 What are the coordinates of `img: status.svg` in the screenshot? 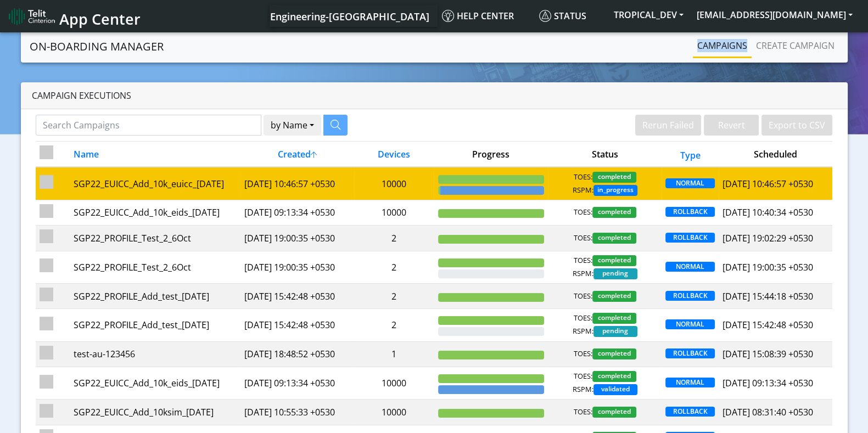 It's located at (545, 16).